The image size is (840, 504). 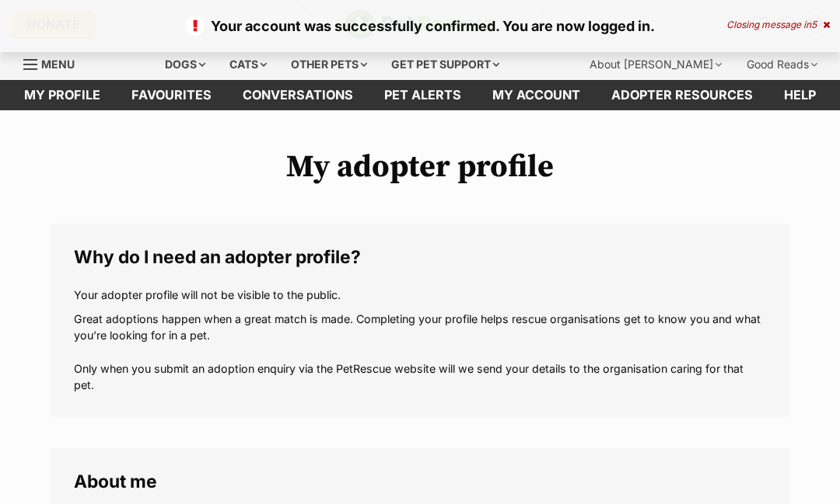 What do you see at coordinates (55, 63) in the screenshot?
I see `a: Menu` at bounding box center [55, 63].